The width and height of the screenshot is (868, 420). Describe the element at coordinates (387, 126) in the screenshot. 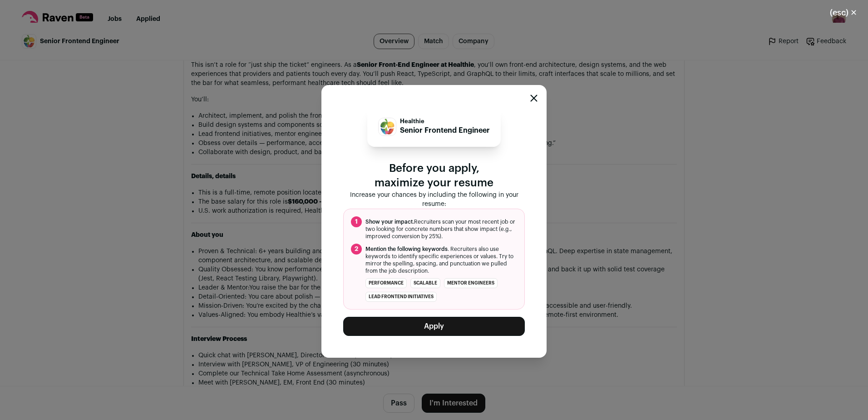

I see `img: ff1bd2910420dd4f30d739f8c014250a240c06e7b7fac1b35c361fa2b50fc69a.jpg` at that location.